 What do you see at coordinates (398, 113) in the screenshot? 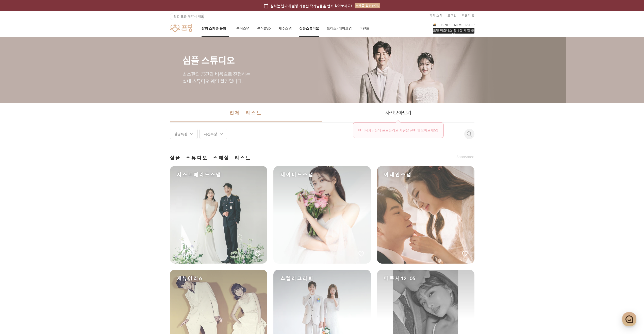
I see `a: 사진모아보기여러작가님들의 포트폴리오 사진을 한번에 모아보세요!` at bounding box center [398, 113].